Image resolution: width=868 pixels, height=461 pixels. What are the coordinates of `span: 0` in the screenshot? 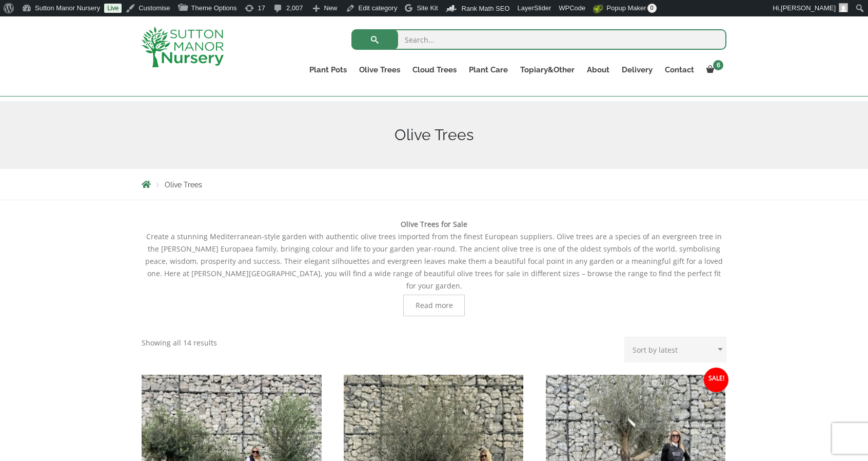 It's located at (652, 8).